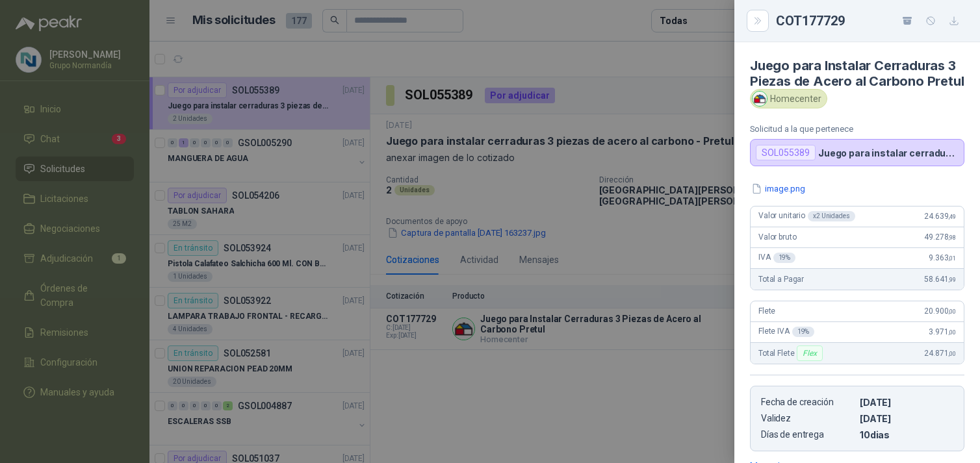 The width and height of the screenshot is (980, 463). What do you see at coordinates (808, 435) in the screenshot?
I see `p: Días de entrega` at bounding box center [808, 435].